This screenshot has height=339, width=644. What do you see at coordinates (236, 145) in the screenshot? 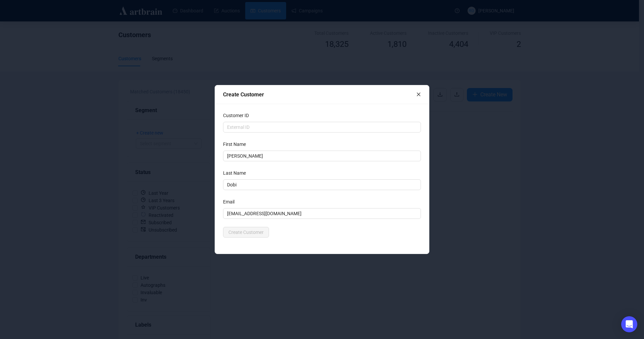
I see `label: First Name` at bounding box center [236, 145].